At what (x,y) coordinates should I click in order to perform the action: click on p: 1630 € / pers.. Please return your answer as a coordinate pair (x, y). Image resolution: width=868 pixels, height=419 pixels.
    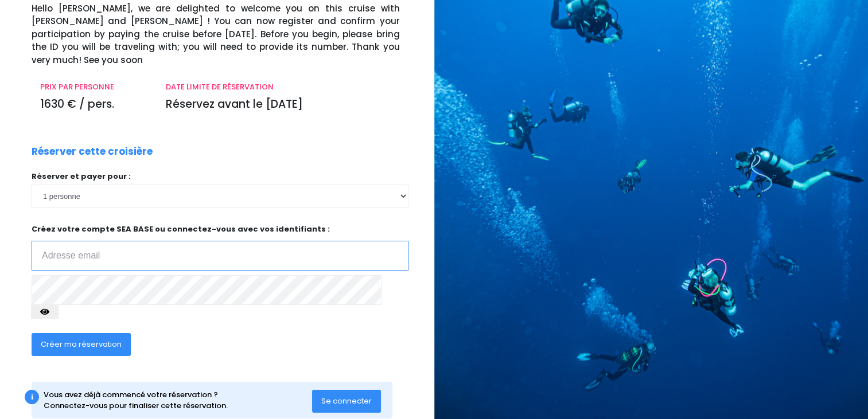
    Looking at the image, I should click on (94, 105).